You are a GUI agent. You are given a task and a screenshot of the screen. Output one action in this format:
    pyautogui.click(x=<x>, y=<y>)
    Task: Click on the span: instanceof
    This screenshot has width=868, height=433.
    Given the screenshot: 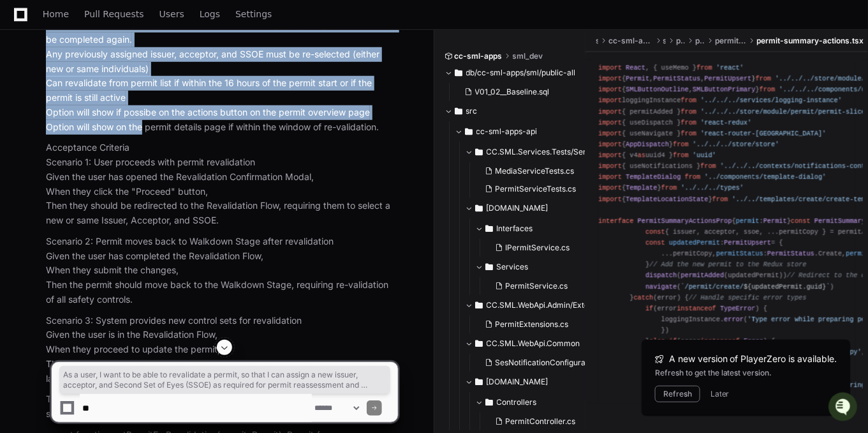 What is the action you would take?
    pyautogui.click(x=720, y=341)
    